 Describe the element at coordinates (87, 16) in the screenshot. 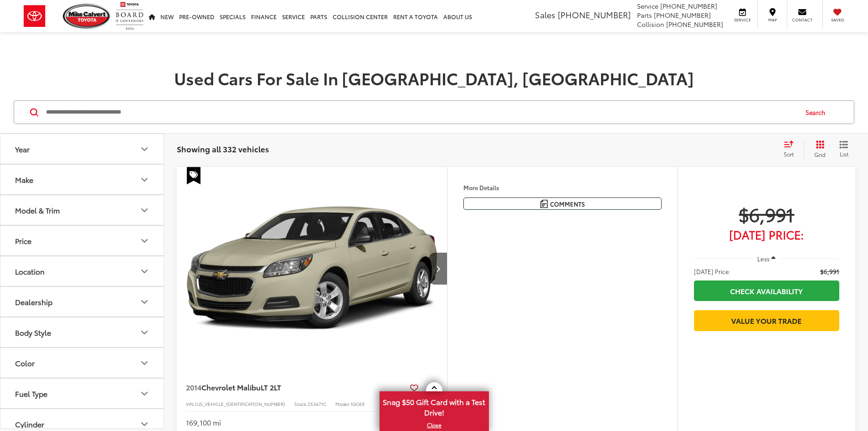

I see `img: Mike Calvert Toyota` at that location.